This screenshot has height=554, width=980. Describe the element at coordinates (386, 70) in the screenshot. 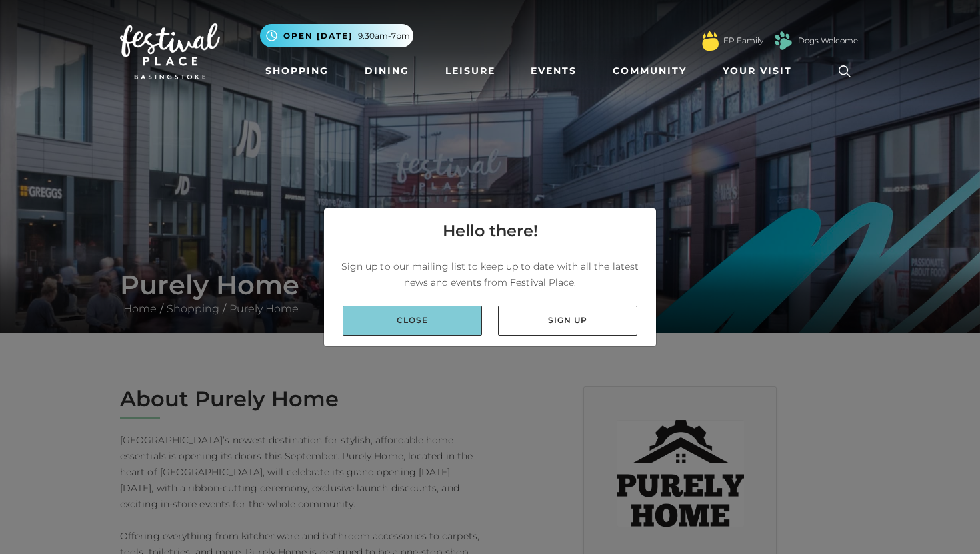

I see `a: Dining` at that location.